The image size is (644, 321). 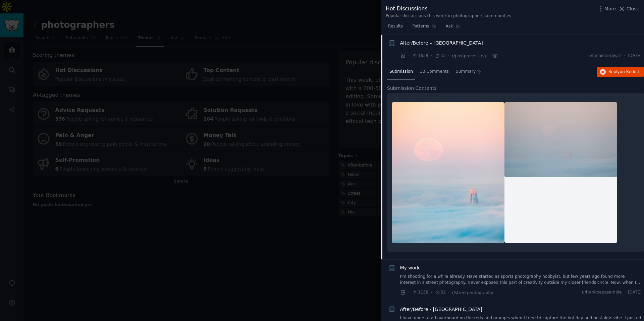 I want to click on span: on Reddit, so click(x=630, y=72).